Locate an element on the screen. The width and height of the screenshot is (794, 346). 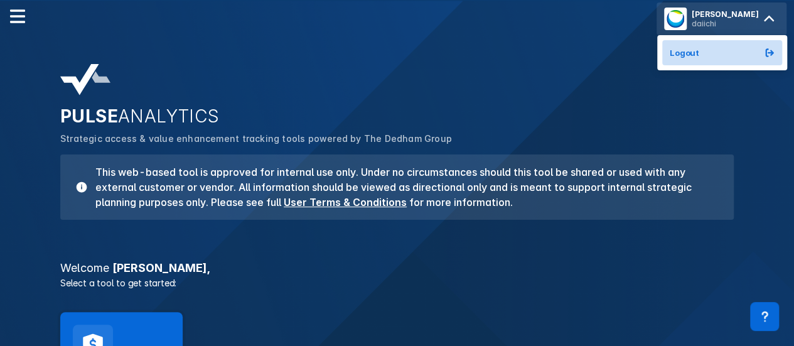
h2: PULSE is located at coordinates (397, 116).